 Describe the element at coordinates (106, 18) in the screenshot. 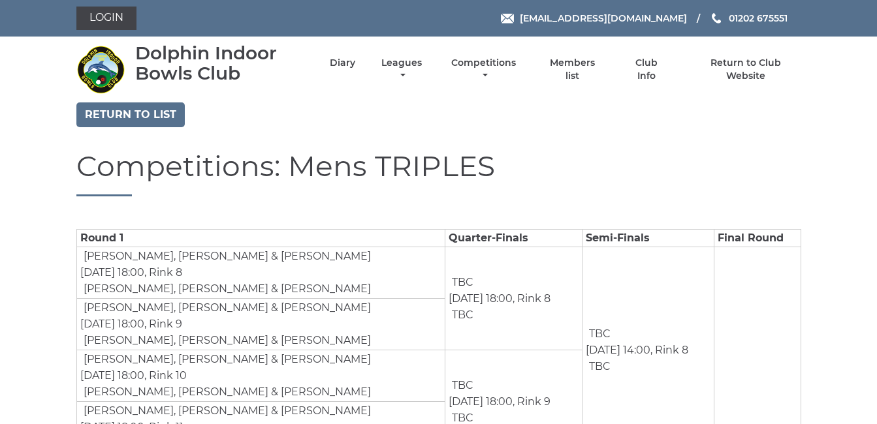

I see `a: Login` at that location.